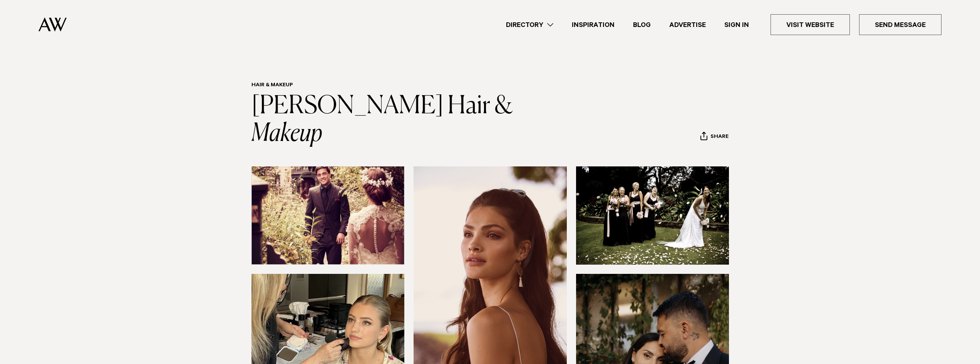  What do you see at coordinates (642, 25) in the screenshot?
I see `a: Blog` at bounding box center [642, 25].